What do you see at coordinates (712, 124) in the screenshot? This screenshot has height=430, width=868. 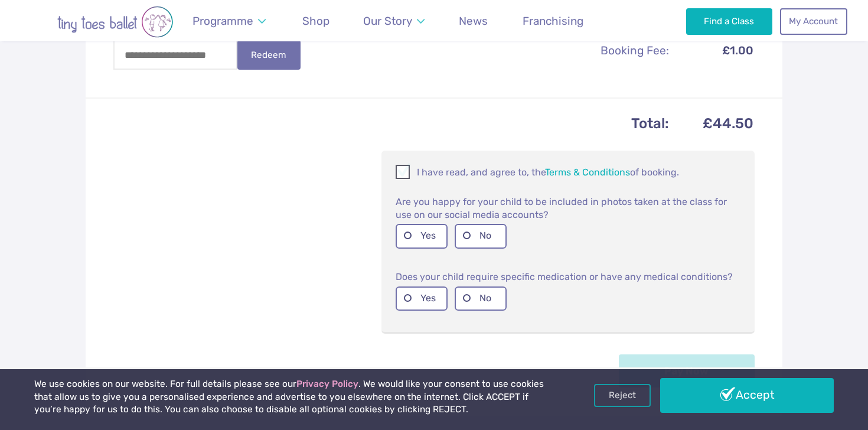 I see `td: £44.50` at bounding box center [712, 124].